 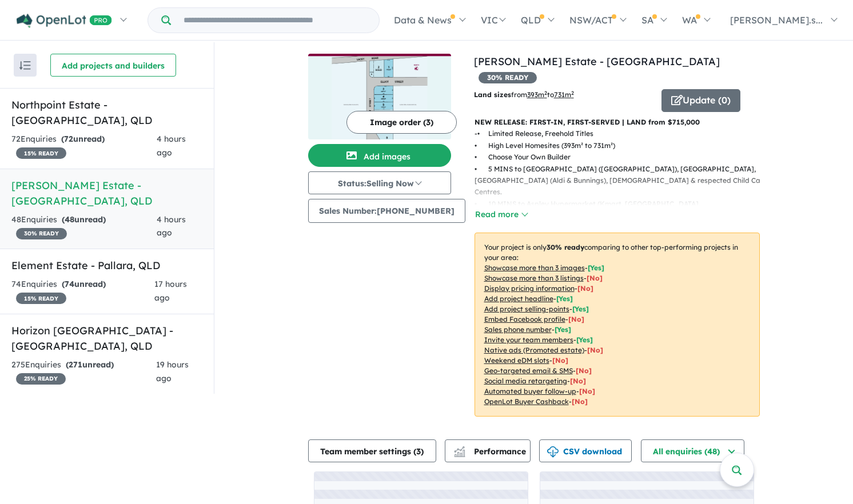 I want to click on div: 48 Enquir ies, so click(x=84, y=227).